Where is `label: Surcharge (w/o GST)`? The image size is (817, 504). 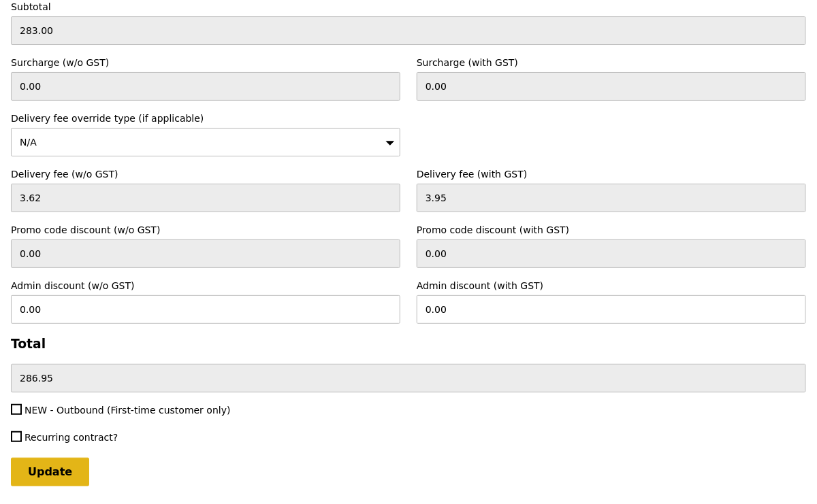 label: Surcharge (w/o GST) is located at coordinates (206, 63).